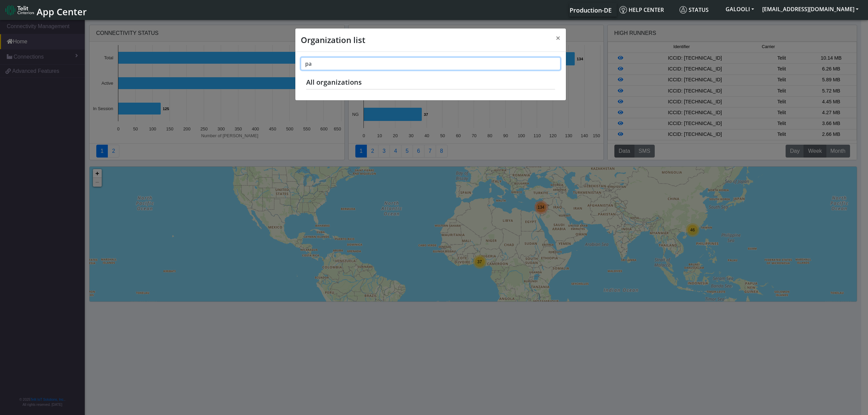  Describe the element at coordinates (683, 10) in the screenshot. I see `img: status.svg` at that location.